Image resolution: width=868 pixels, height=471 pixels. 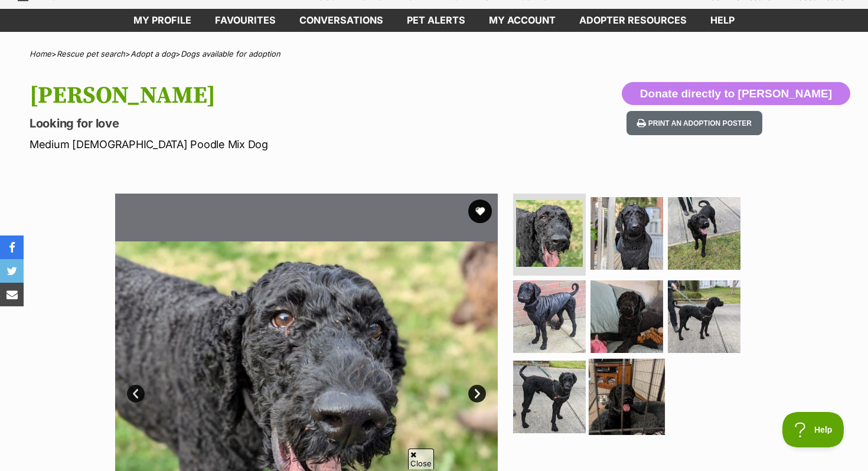 I want to click on a: Dogs available for adoption, so click(x=230, y=53).